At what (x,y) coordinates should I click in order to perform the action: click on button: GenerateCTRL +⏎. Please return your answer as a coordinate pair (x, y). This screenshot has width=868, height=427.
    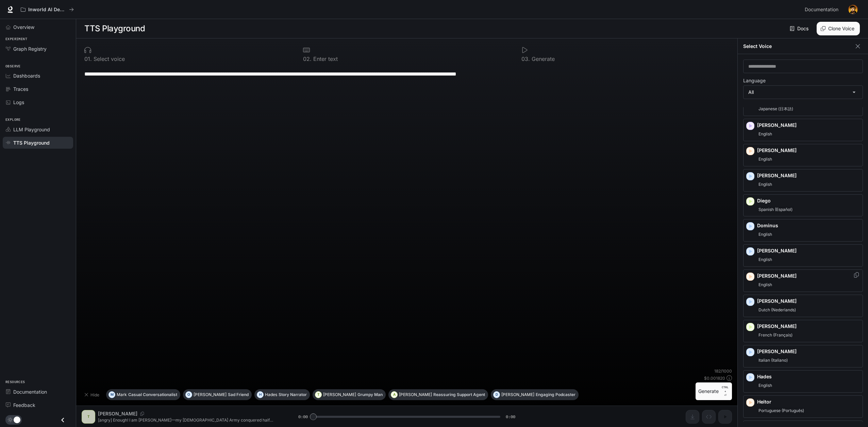
    Looking at the image, I should click on (714, 391).